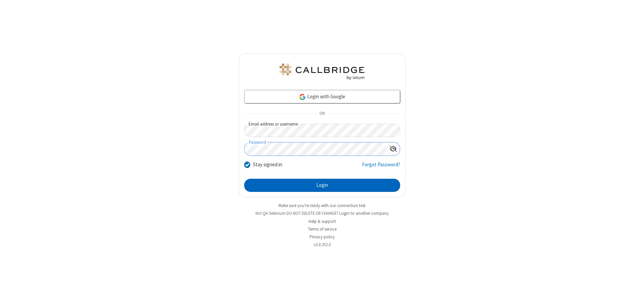 The image size is (644, 306). Describe the element at coordinates (322, 213) in the screenshot. I see `li: Not QA Selenium DO NOT DELETE OR CHANGE?` at that location.